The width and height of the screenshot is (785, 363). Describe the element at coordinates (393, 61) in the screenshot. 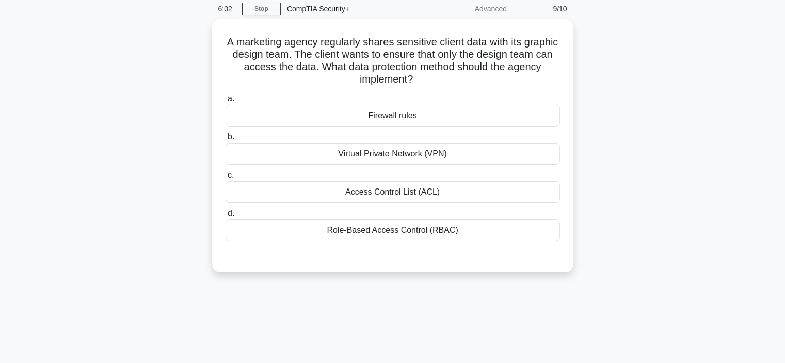

I see `h5: A marketing agency regularly shares sensitive client data with its graphic design team. The clien...` at that location.